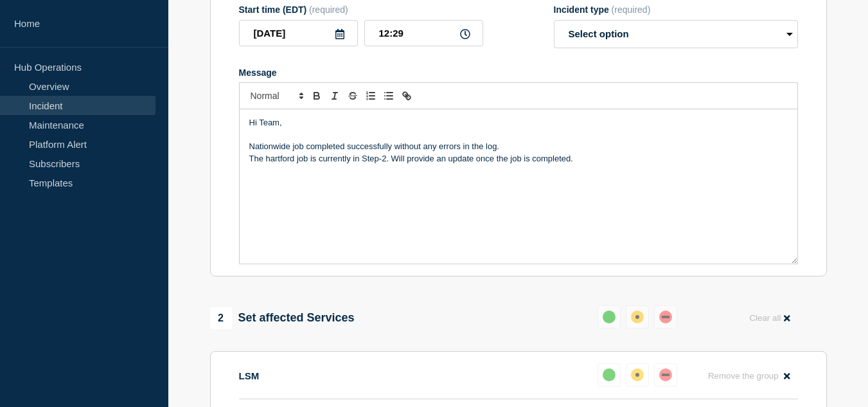 This screenshot has width=868, height=407. What do you see at coordinates (370, 96) in the screenshot?
I see `button: Toggle ordered list` at bounding box center [370, 96].